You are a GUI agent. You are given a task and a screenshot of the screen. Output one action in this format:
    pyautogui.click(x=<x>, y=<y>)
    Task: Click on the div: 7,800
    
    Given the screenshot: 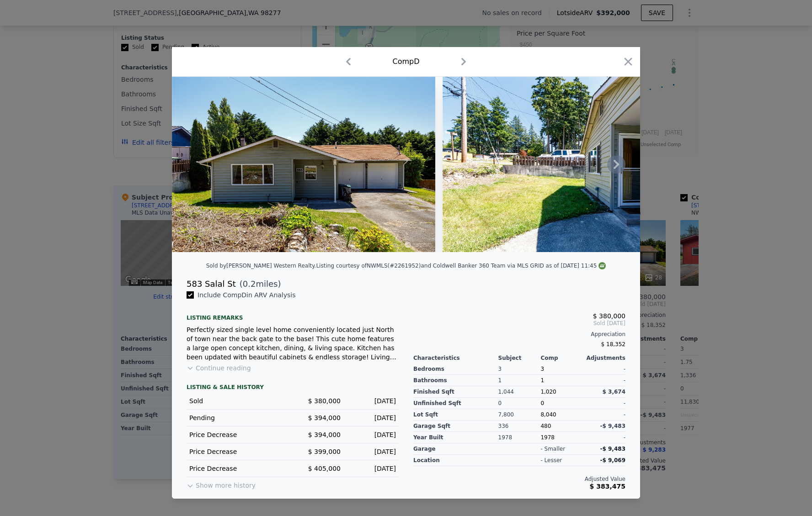 What is the action you would take?
    pyautogui.click(x=519, y=414)
    